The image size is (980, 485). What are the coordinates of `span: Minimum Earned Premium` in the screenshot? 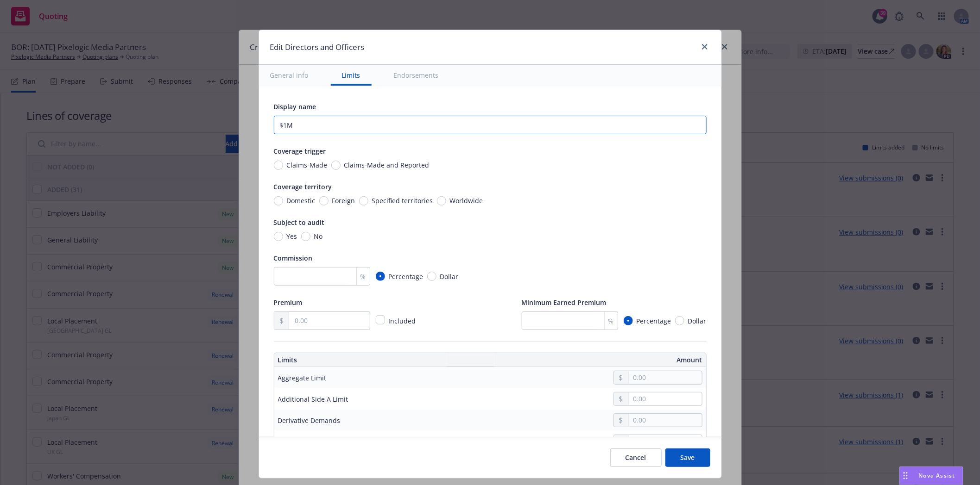 It's located at (564, 303).